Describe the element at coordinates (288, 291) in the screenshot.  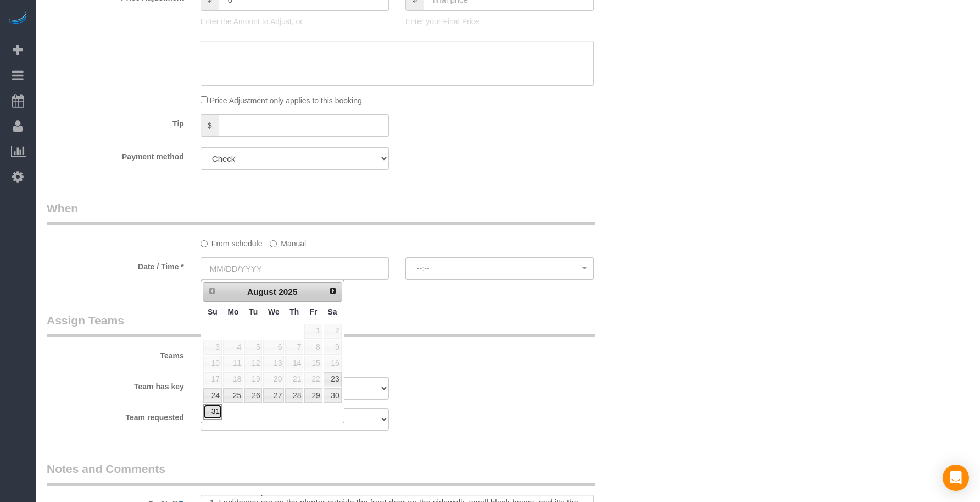
I see `span: 2025` at that location.